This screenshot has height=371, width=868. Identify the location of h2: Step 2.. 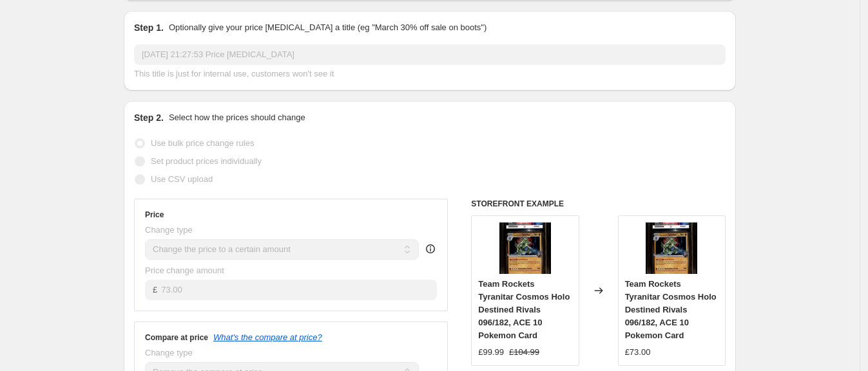
(149, 118).